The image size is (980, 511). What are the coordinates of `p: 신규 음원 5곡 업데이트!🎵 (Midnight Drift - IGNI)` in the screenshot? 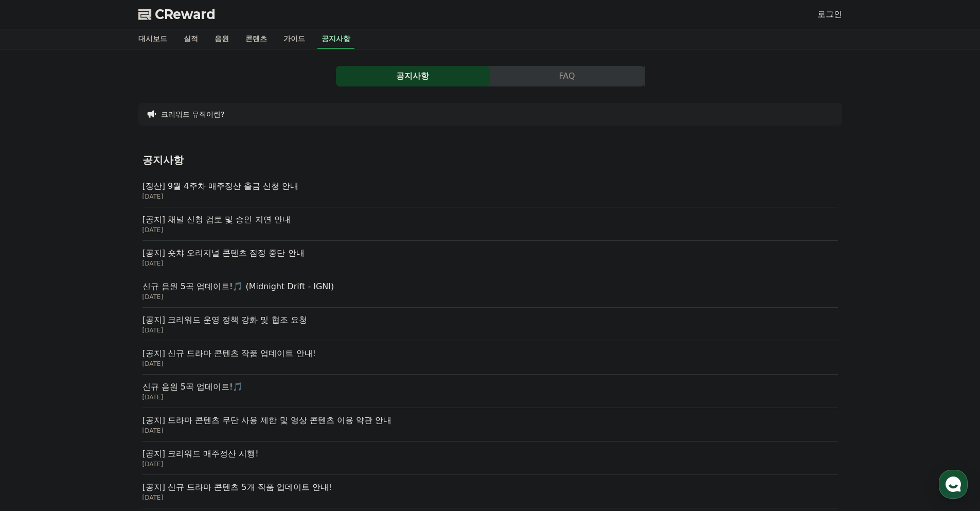 It's located at (491, 287).